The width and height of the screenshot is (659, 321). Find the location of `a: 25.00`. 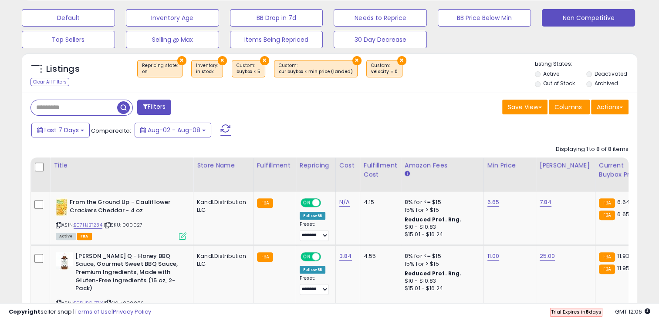

a: 25.00 is located at coordinates (547, 257).